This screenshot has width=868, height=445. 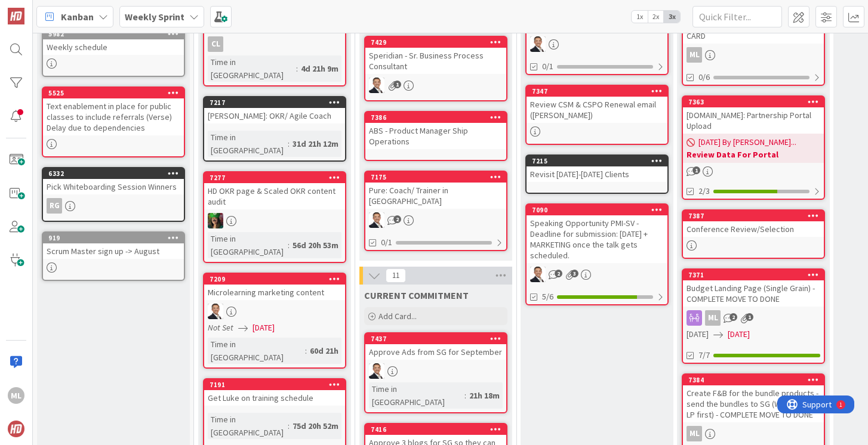 I want to click on div: CL, so click(x=275, y=44).